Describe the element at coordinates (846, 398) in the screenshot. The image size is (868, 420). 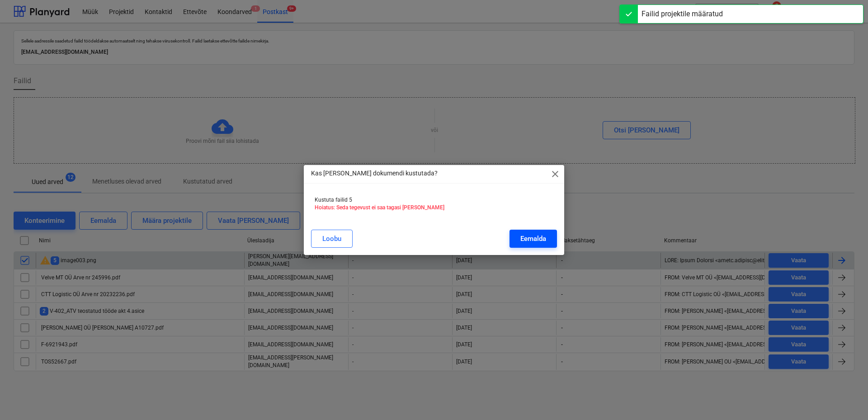
I see `div: Chat Widget` at that location.